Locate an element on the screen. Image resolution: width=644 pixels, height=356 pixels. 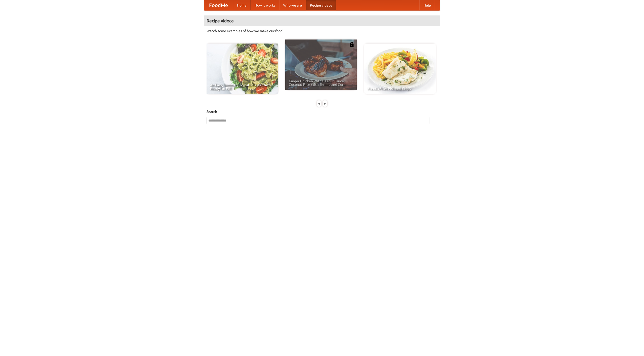
a: Help is located at coordinates (427, 5).